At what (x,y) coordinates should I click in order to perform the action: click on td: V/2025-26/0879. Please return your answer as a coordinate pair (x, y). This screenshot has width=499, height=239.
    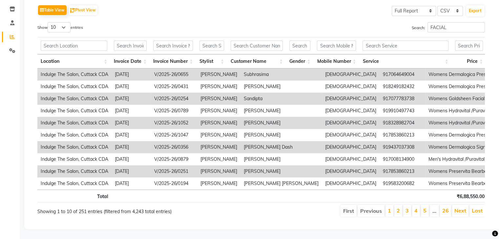
    Looking at the image, I should click on (174, 159).